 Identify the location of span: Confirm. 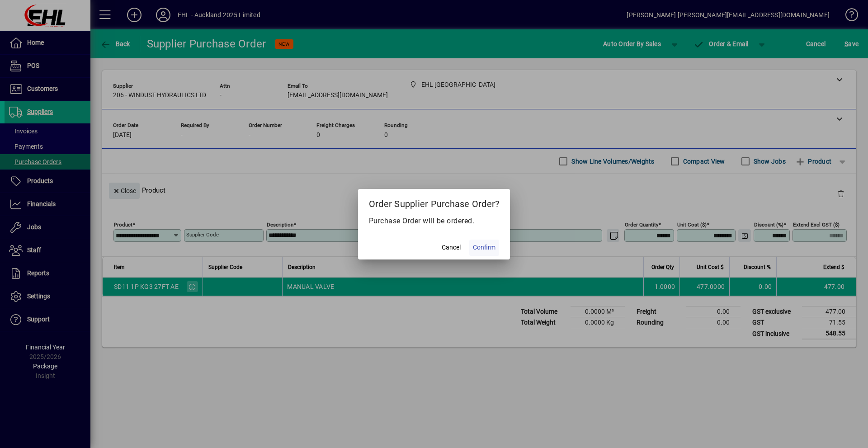
(484, 247).